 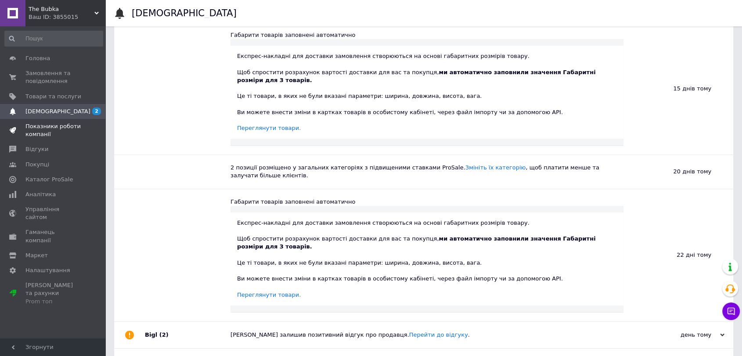 I want to click on div: 15 днів тому, so click(x=679, y=88).